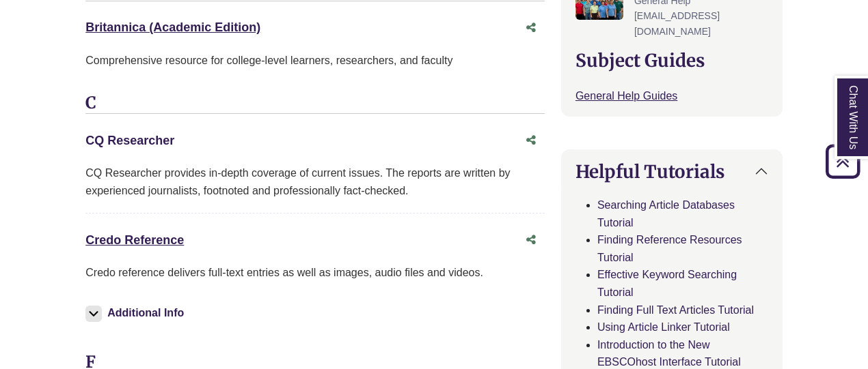 This screenshot has width=868, height=369. I want to click on p: Comprehensive resource for college-level learners, researchers, and faculty, so click(315, 61).